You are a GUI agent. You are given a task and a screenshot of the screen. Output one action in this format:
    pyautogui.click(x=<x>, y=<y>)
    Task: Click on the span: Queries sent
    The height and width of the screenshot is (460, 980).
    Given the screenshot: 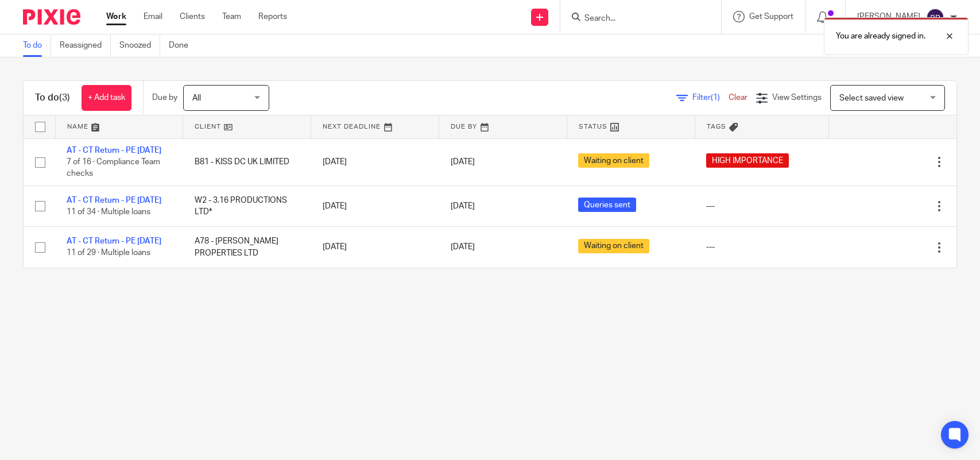 What is the action you would take?
    pyautogui.click(x=606, y=205)
    